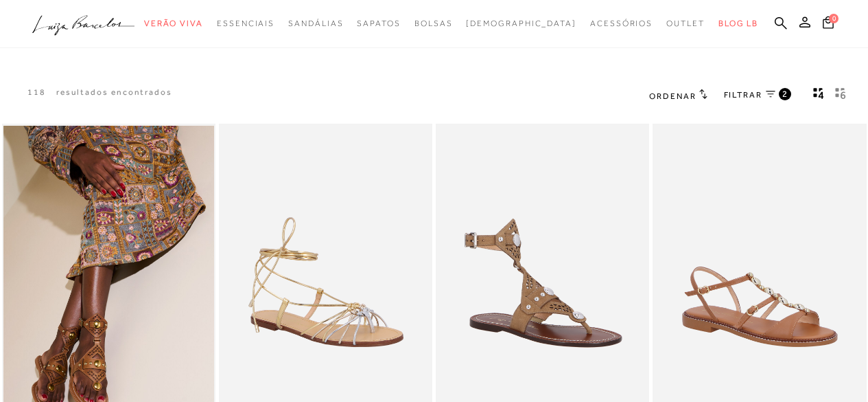 This screenshot has width=868, height=402. I want to click on button: Mostrar 4 produtos por linha, so click(819, 96).